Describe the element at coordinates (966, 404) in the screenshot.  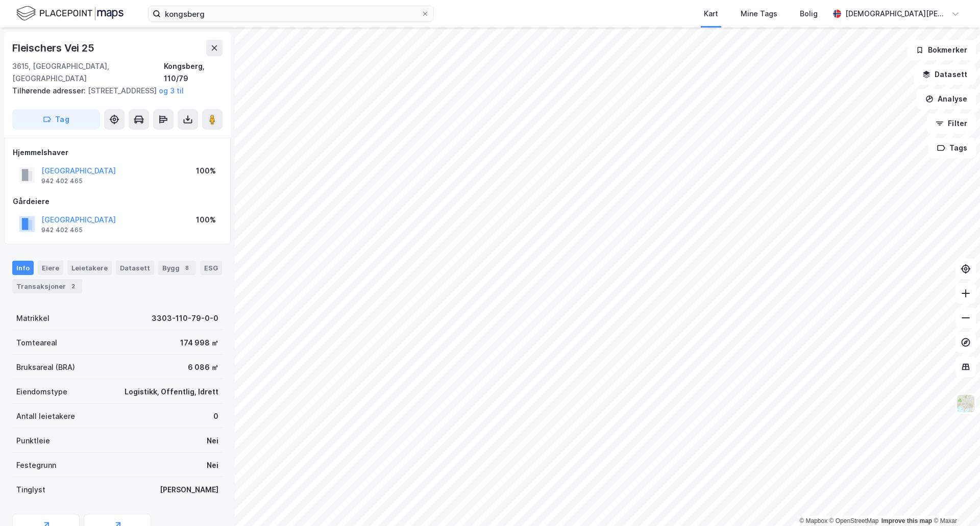
I see `img: Z` at that location.